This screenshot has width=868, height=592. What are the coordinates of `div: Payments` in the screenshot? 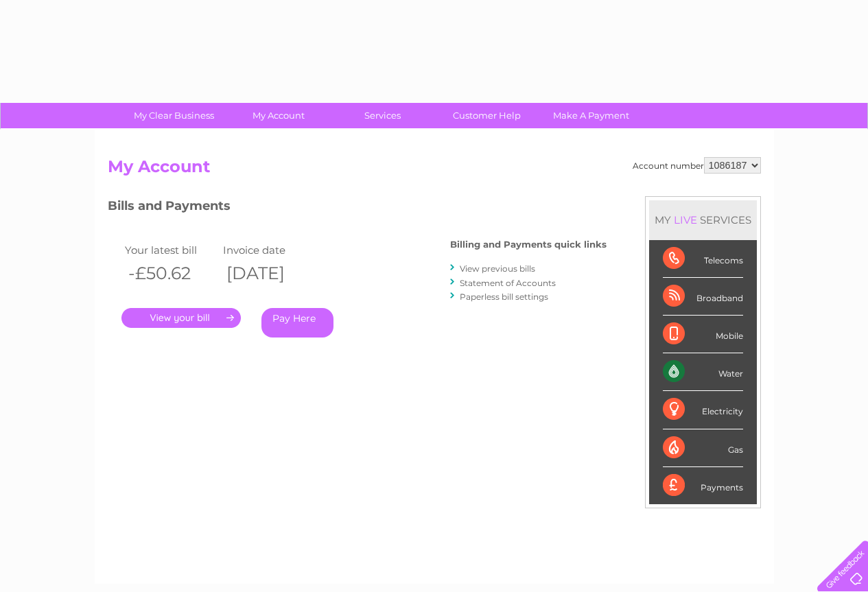 It's located at (702, 486).